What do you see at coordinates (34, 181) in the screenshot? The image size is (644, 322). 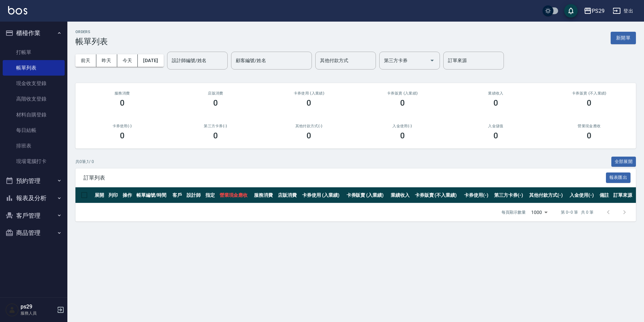 I see `button: 預約管理` at bounding box center [34, 181].